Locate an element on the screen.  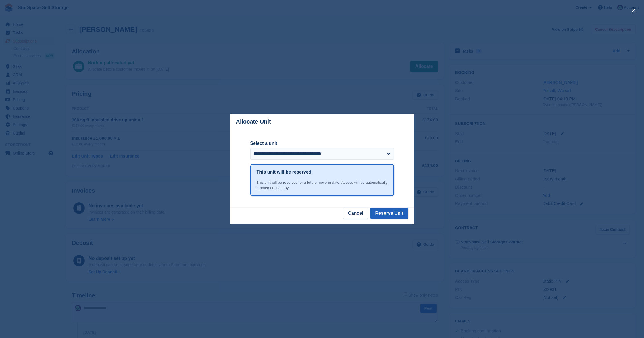
label: Select a unit is located at coordinates (322, 144).